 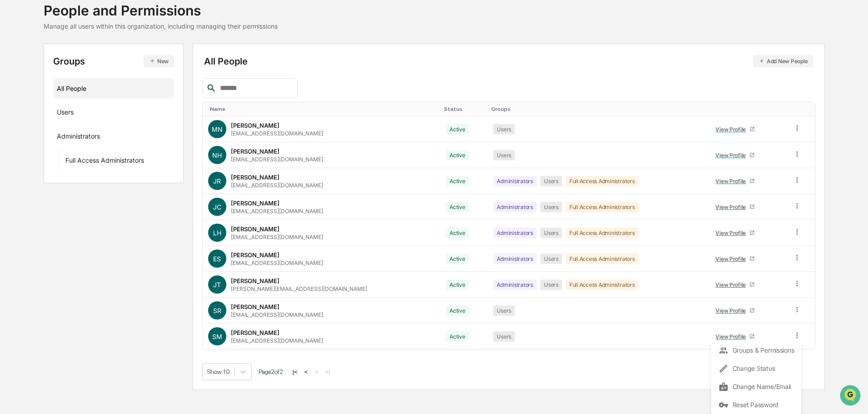 What do you see at coordinates (72, 83) in the screenshot?
I see `div: We're available if you need us!` at bounding box center [72, 83].